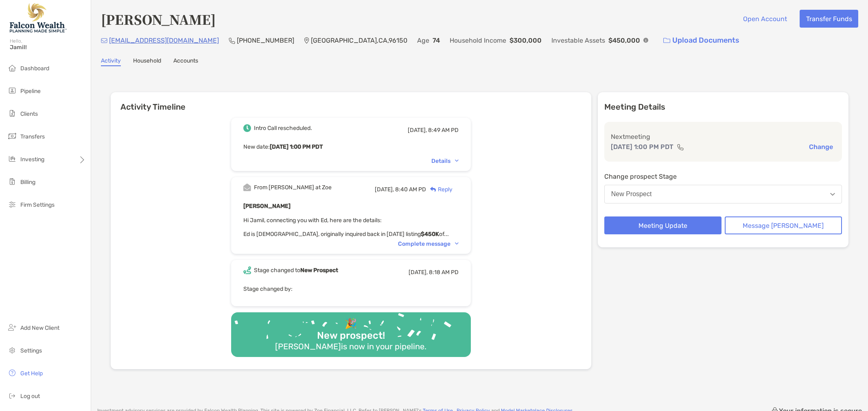  What do you see at coordinates (35, 69) in the screenshot?
I see `span: Dashboard` at bounding box center [35, 69].